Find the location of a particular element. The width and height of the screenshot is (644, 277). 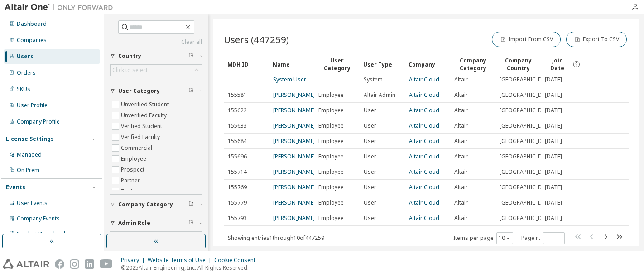

div: Companies is located at coordinates (32, 40).